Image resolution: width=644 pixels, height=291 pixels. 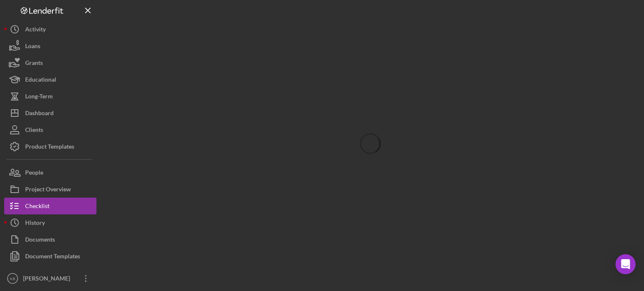 I want to click on div: Document Templates, so click(x=52, y=257).